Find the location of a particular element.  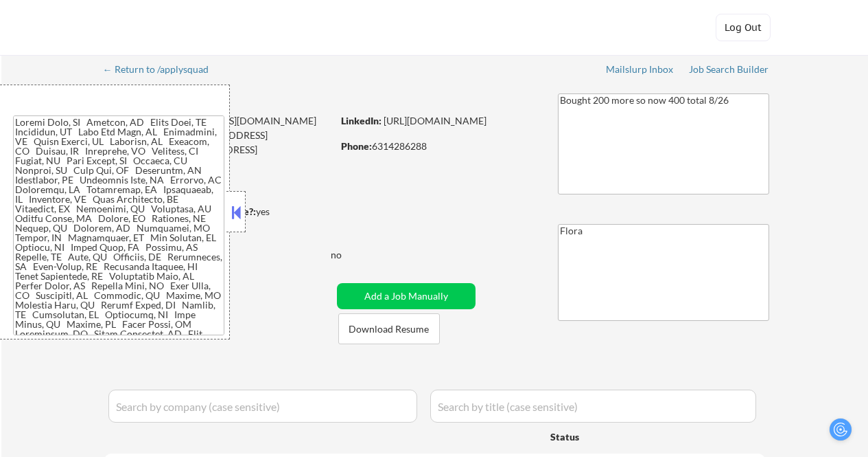

a: Mailslurp Inbox is located at coordinates (641, 71).